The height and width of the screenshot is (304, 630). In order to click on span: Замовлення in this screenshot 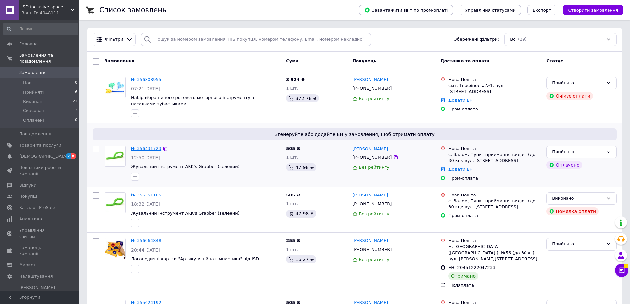, I will do `click(119, 60)`.